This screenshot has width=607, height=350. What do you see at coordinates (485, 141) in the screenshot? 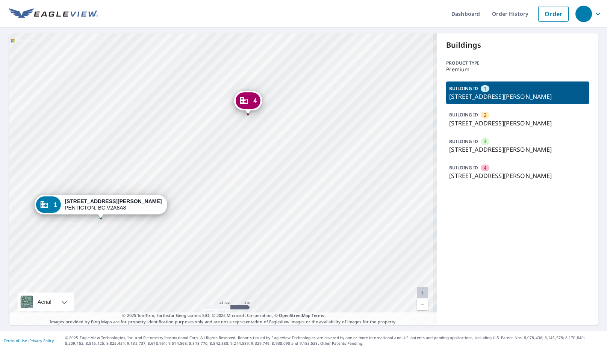
I see `span: 3` at bounding box center [485, 141].